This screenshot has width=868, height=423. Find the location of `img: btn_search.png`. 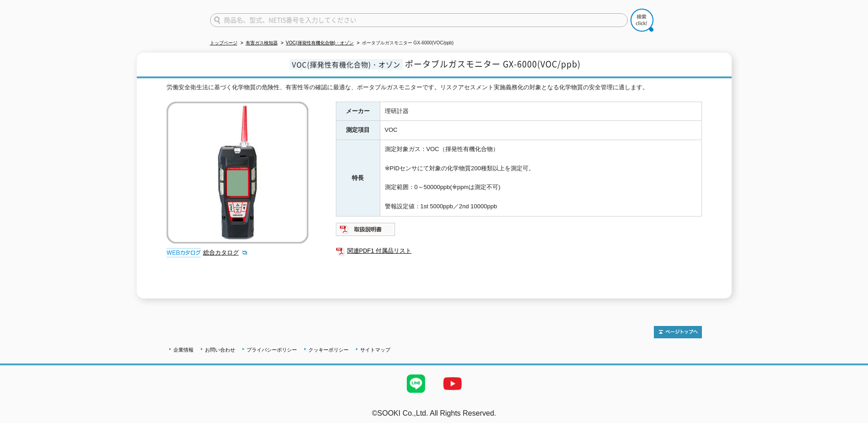

img: btn_search.png is located at coordinates (642, 20).